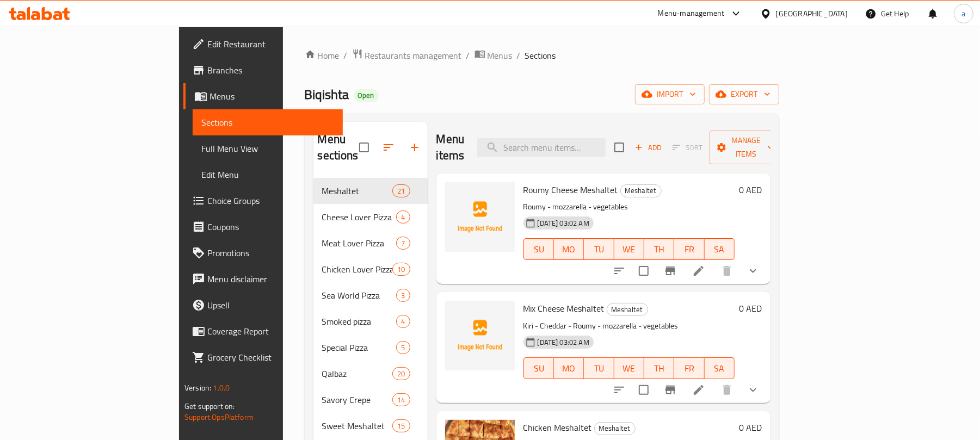 This screenshot has height=440, width=980. Describe the element at coordinates (698, 390) in the screenshot. I see `a: Edit menu item` at that location.